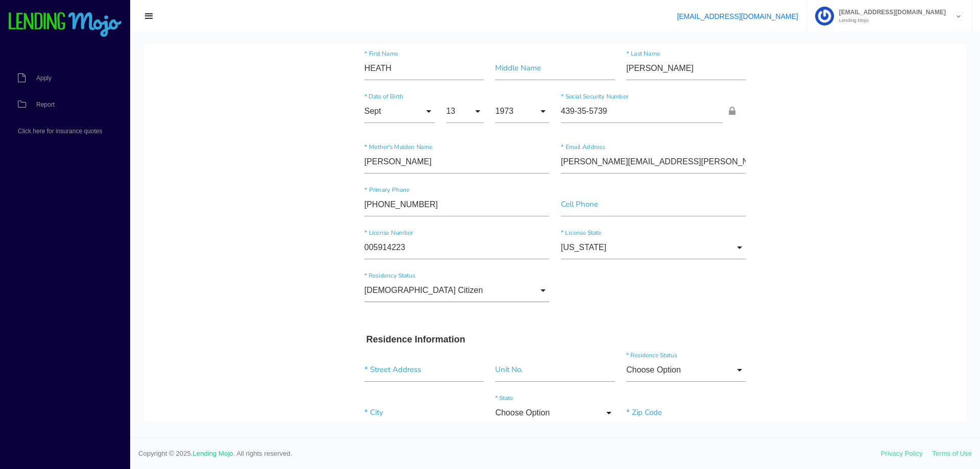 This screenshot has height=469, width=980. I want to click on span: Report, so click(45, 104).